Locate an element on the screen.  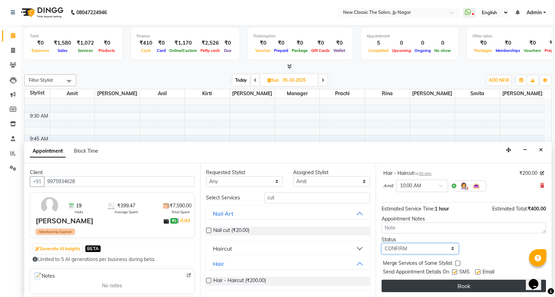
span: ₹399.47 is located at coordinates (126, 206).